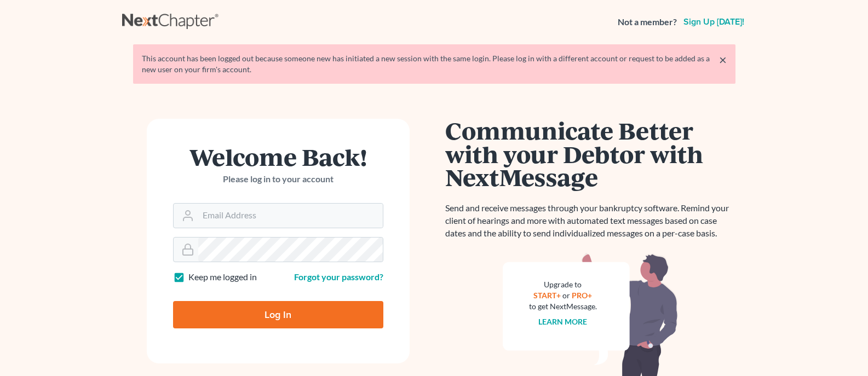  Describe the element at coordinates (290, 215) in the screenshot. I see `input: Email Address` at that location.